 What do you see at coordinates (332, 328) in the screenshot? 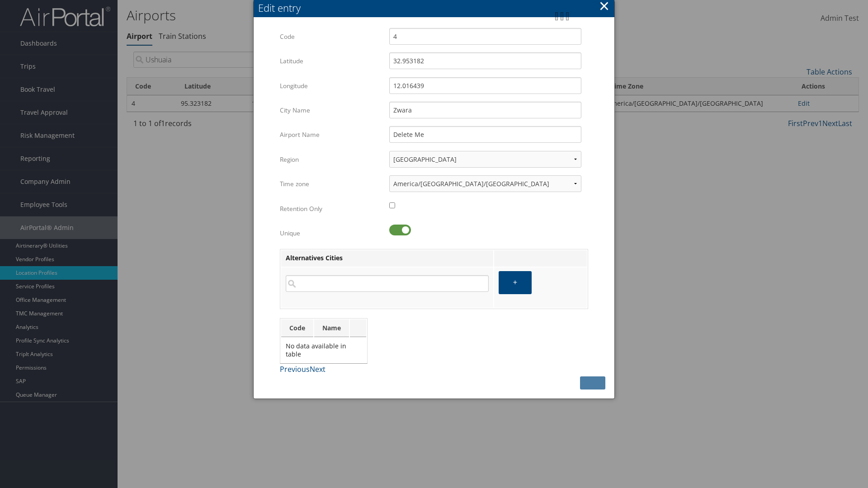
I see `th: Name: activate to sort column ascending` at bounding box center [332, 328].